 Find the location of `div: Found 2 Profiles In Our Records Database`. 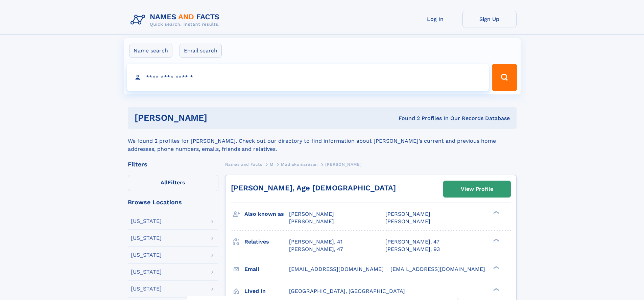

div: Found 2 Profiles In Our Records Database is located at coordinates (406, 118).